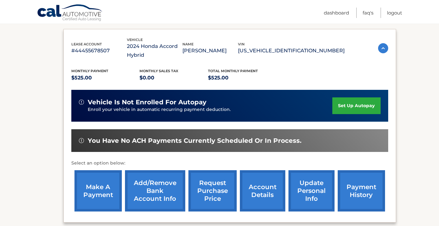 Image resolution: width=439 pixels, height=226 pixels. What do you see at coordinates (194, 141) in the screenshot?
I see `span: You have no ACH payments currently scheduled or in process.` at bounding box center [194, 141].